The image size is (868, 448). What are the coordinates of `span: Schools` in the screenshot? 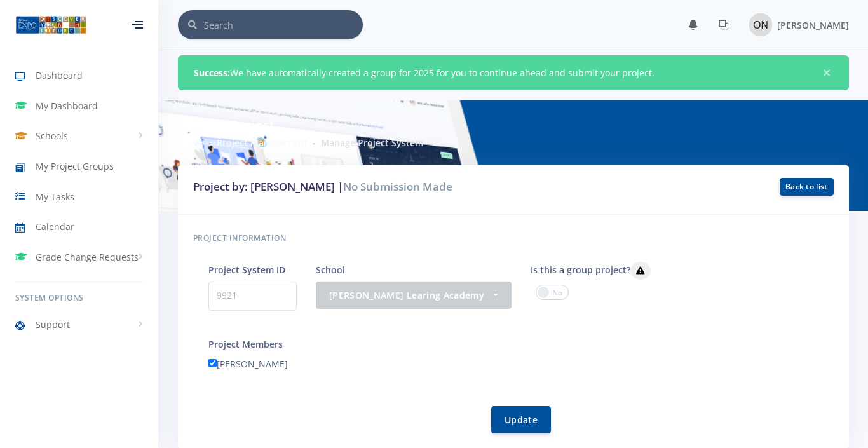 It's located at (52, 135).